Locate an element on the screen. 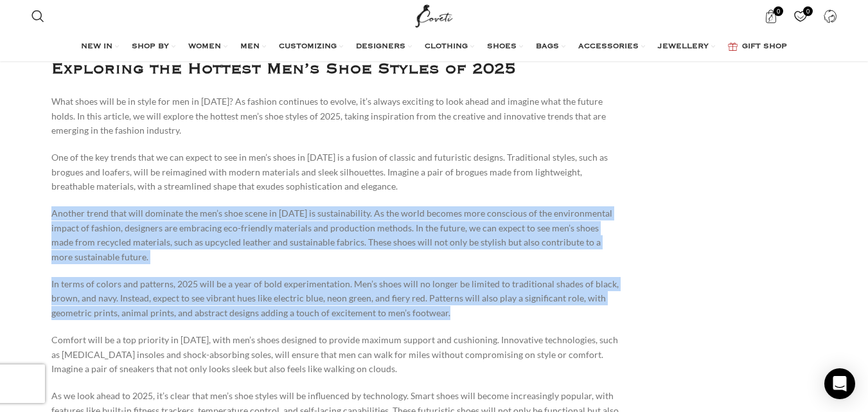 This screenshot has height=412, width=868. span: CUSTOMIZING is located at coordinates (308, 47).